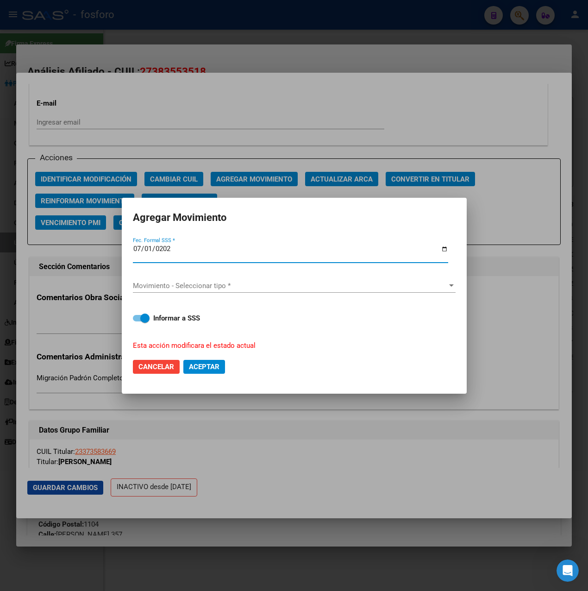 The image size is (588, 591). I want to click on button: Aceptar, so click(204, 367).